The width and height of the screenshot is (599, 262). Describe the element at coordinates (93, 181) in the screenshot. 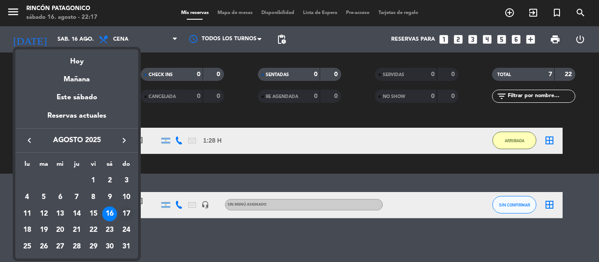

I see `td: 1 de agosto de 2025` at that location.